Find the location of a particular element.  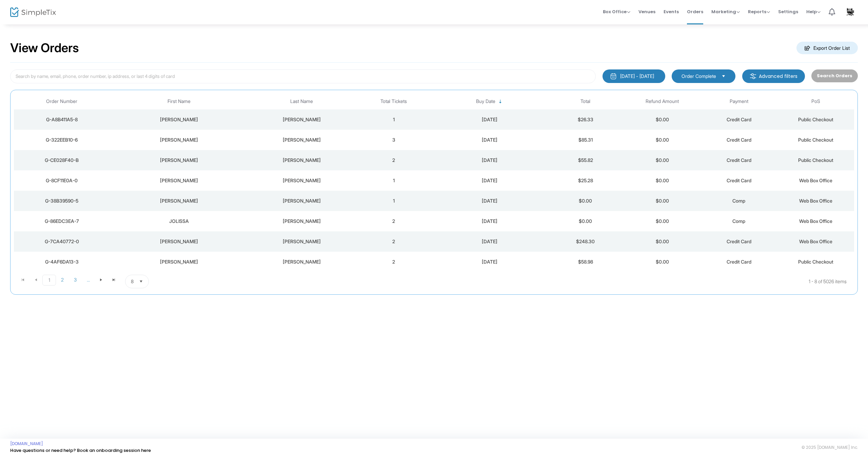

span: Reports is located at coordinates (758, 12).